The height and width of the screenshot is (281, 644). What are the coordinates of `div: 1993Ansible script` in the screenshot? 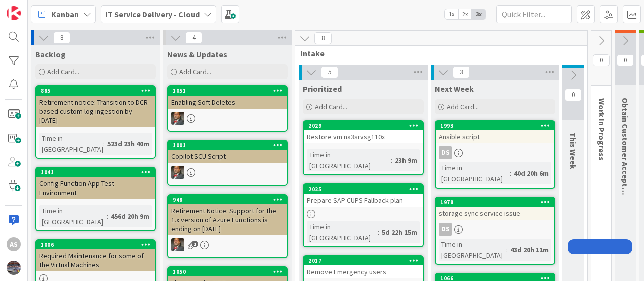 It's located at (495, 132).